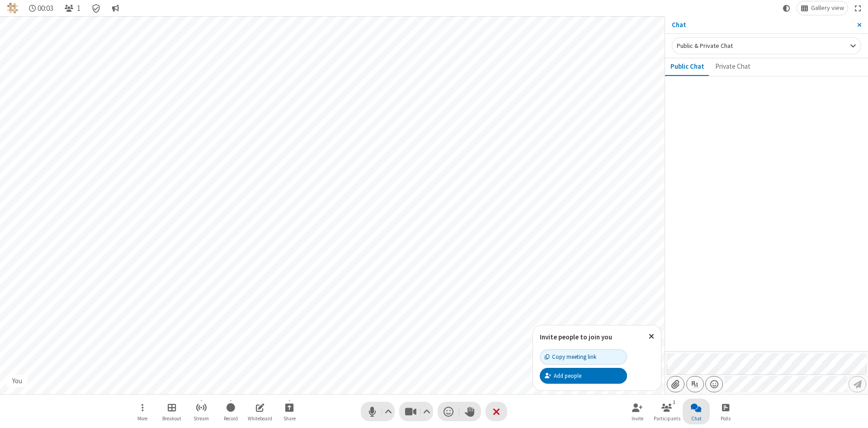 The width and height of the screenshot is (868, 428). I want to click on button: End or leave meeting, so click(497, 411).